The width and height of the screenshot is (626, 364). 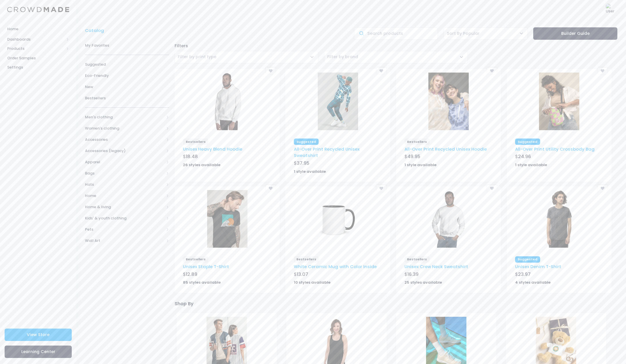 What do you see at coordinates (575, 34) in the screenshot?
I see `a: Builder Guide` at bounding box center [575, 34].